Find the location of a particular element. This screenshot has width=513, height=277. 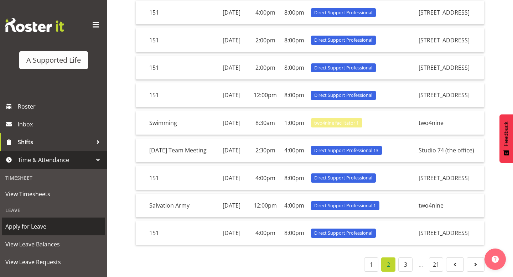

div: A Supported Life is located at coordinates (53, 60).